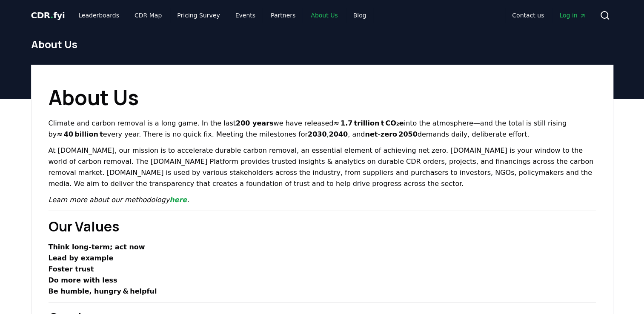 This screenshot has height=314, width=644. What do you see at coordinates (102, 291) in the screenshot?
I see `strong: Be humble, hungry & helpful` at bounding box center [102, 291].